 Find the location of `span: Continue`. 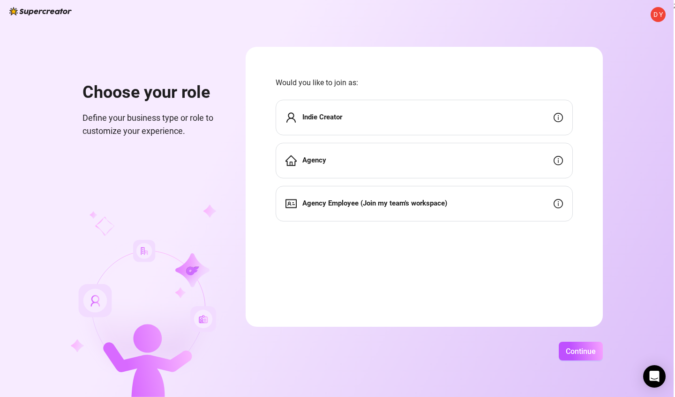

span: Continue is located at coordinates (581, 352).